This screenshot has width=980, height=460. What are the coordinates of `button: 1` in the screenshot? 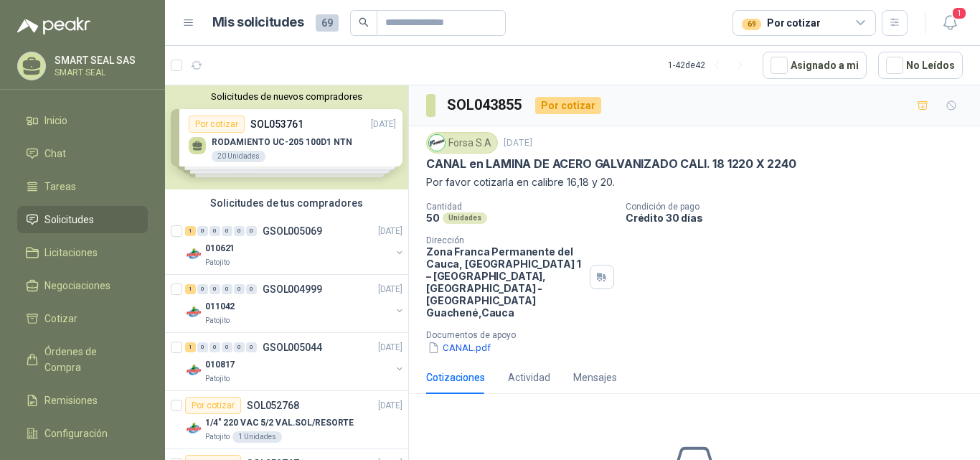 It's located at (950, 23).